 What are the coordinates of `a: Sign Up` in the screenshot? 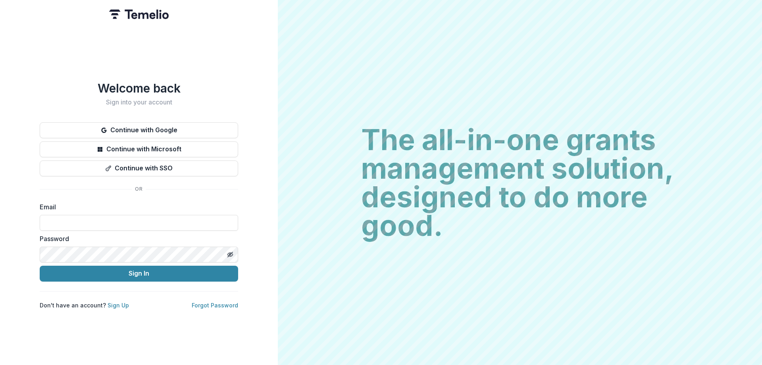 It's located at (118, 305).